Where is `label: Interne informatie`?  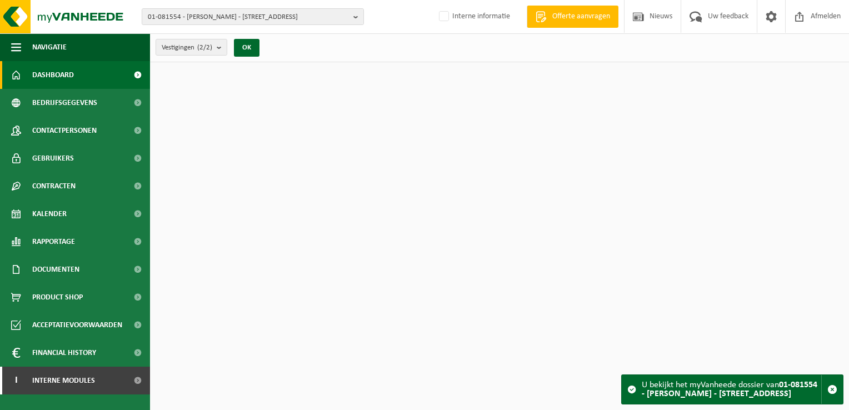 label: Interne informatie is located at coordinates (473, 17).